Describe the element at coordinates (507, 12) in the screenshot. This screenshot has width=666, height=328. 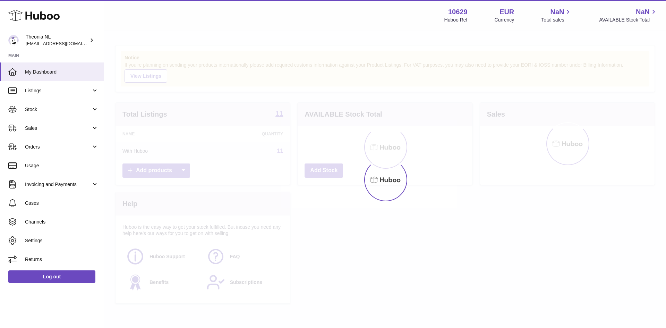
I see `strong: EUR` at that location.